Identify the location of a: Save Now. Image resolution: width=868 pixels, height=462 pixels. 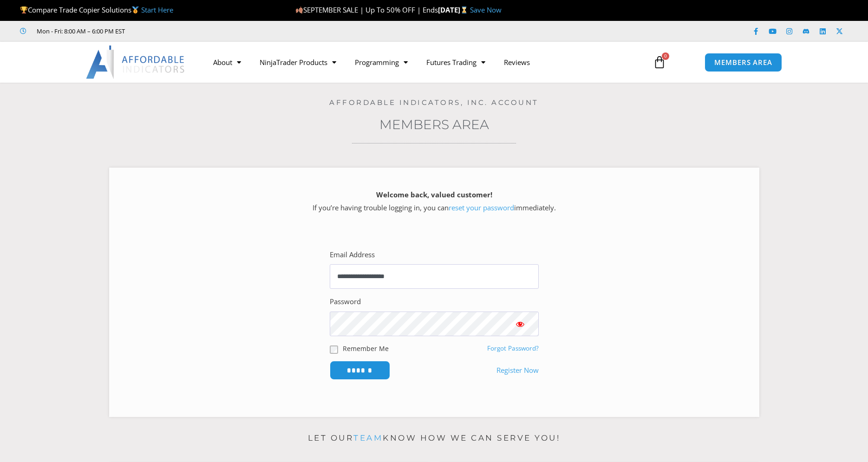
(486, 10).